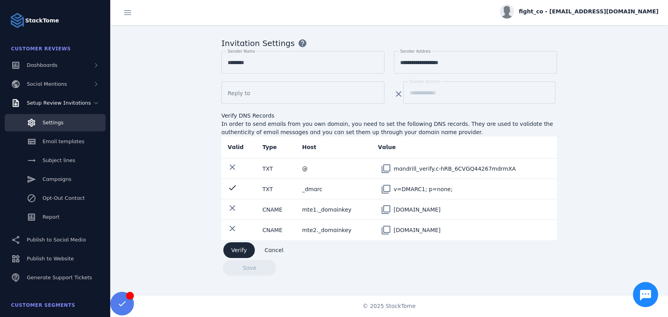 The image size is (668, 317). I want to click on td: _dmarc, so click(334, 189).